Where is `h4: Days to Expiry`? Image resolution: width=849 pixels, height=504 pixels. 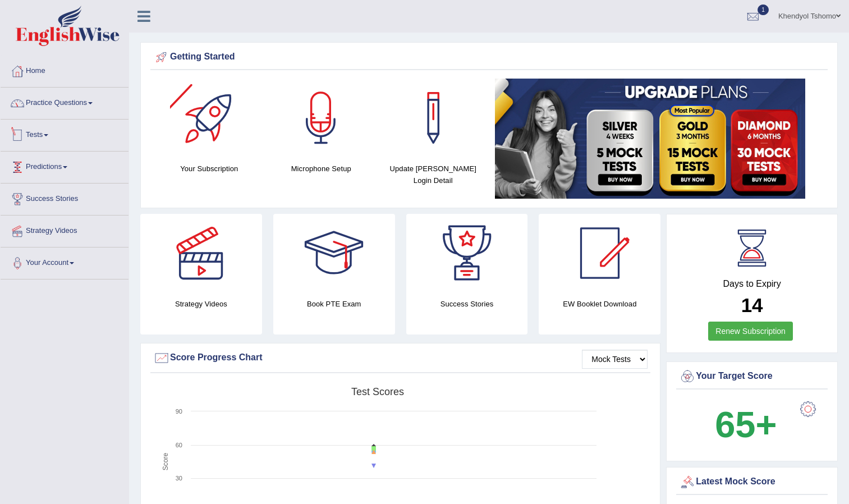
h4: Days to Expiry is located at coordinates (752, 284).